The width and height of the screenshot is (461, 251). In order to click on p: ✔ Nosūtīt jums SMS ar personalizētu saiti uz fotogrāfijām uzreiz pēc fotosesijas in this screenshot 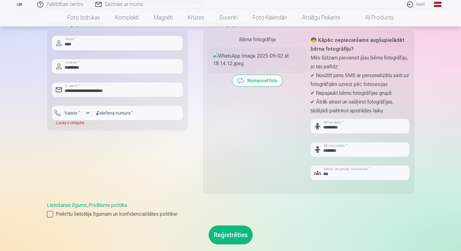, I will do `click(360, 80)`.